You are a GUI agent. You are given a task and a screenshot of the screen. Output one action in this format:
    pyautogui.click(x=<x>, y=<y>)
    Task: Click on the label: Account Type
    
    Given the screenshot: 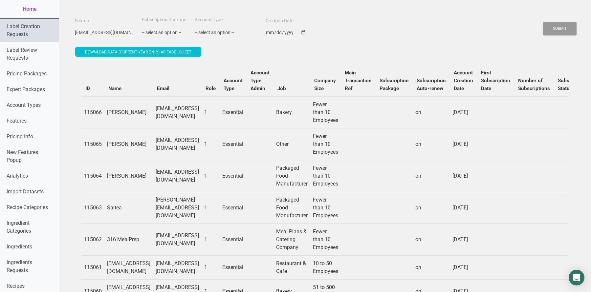 What is the action you would take?
    pyautogui.click(x=208, y=20)
    